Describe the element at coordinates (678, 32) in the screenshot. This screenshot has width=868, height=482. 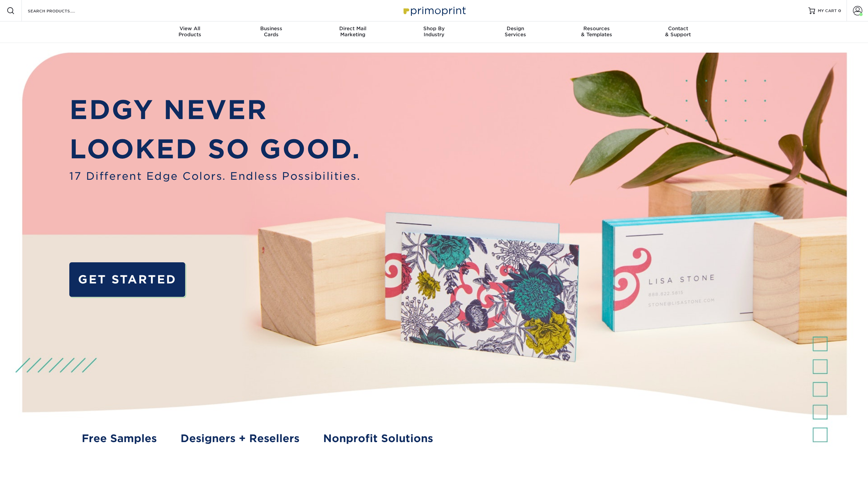
I see `div: & Support` at that location.